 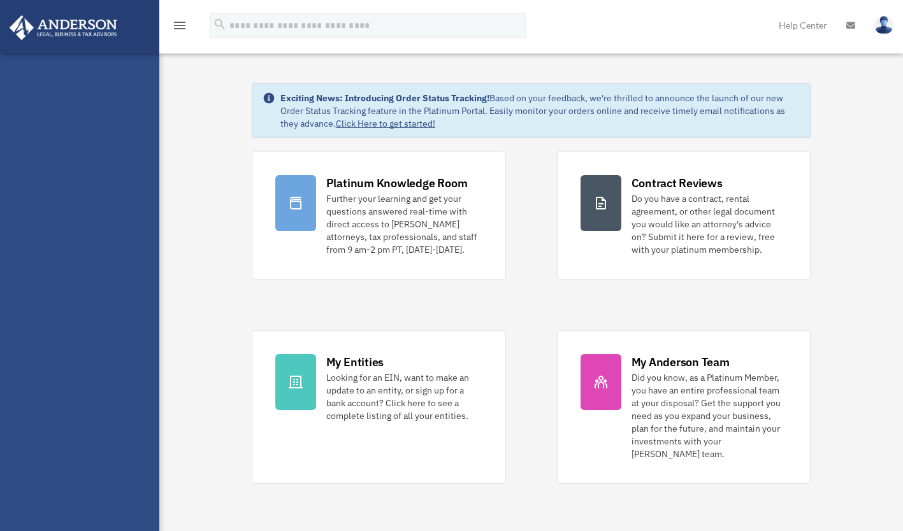 I want to click on div: Did you know, as a Platinum Member, you have an entire professional team at your disposal? Get th..., so click(x=709, y=416).